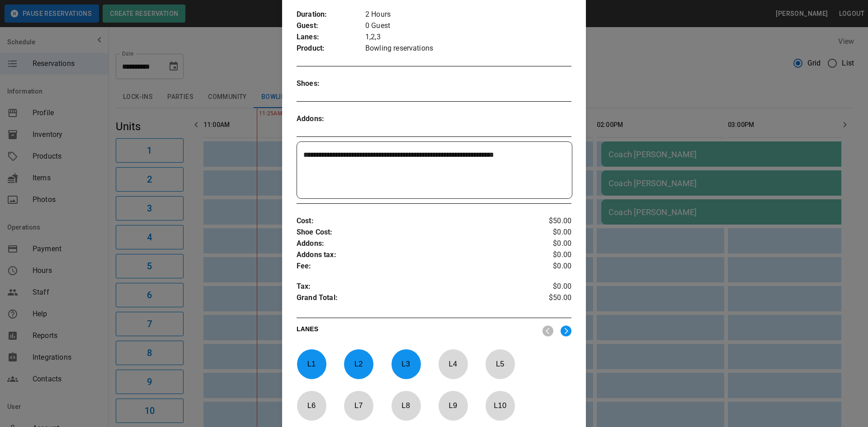 This screenshot has width=868, height=427. What do you see at coordinates (406, 364) in the screenshot?
I see `p: L 3` at bounding box center [406, 364].